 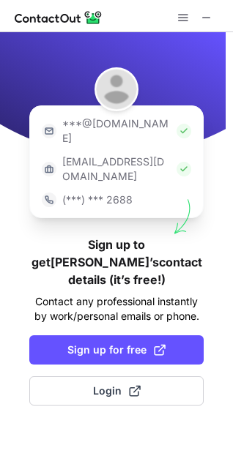 What do you see at coordinates (116, 350) in the screenshot?
I see `span: Sign up for free` at bounding box center [116, 350].